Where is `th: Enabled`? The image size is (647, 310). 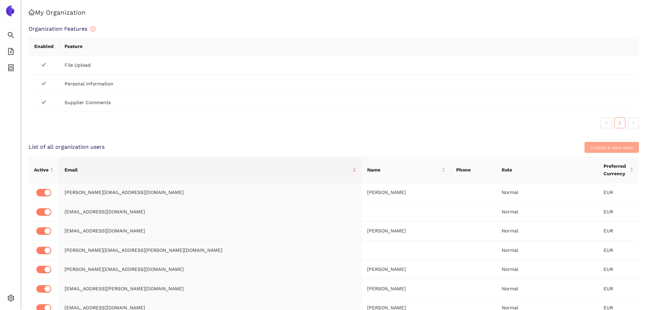
th: Enabled is located at coordinates (44, 46).